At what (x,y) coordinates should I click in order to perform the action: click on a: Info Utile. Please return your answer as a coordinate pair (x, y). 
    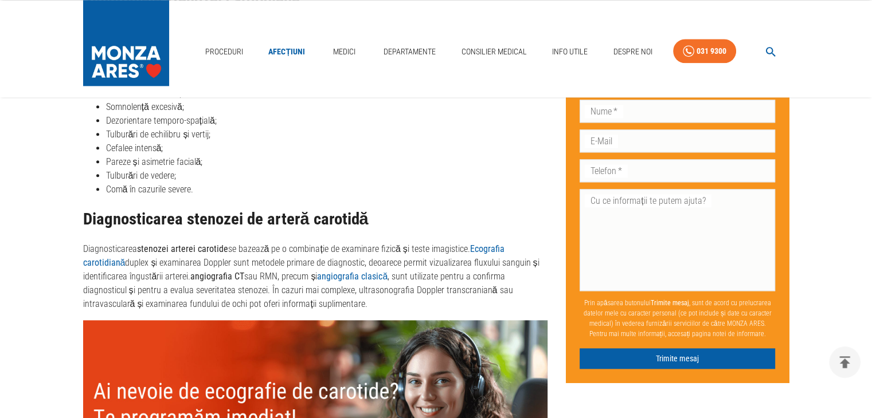
    Looking at the image, I should click on (570, 52).